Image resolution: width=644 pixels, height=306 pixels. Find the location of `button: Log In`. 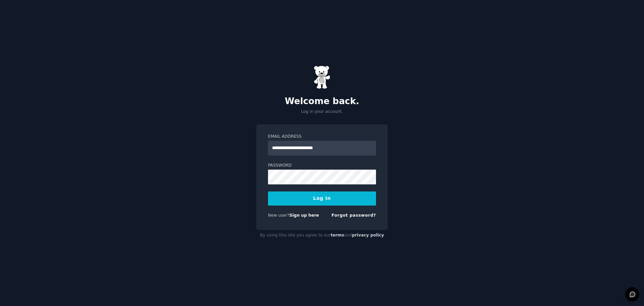

button: Log In is located at coordinates (322, 198).